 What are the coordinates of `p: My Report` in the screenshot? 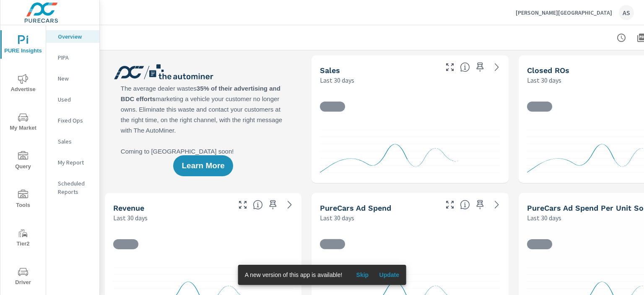 It's located at (75, 162).